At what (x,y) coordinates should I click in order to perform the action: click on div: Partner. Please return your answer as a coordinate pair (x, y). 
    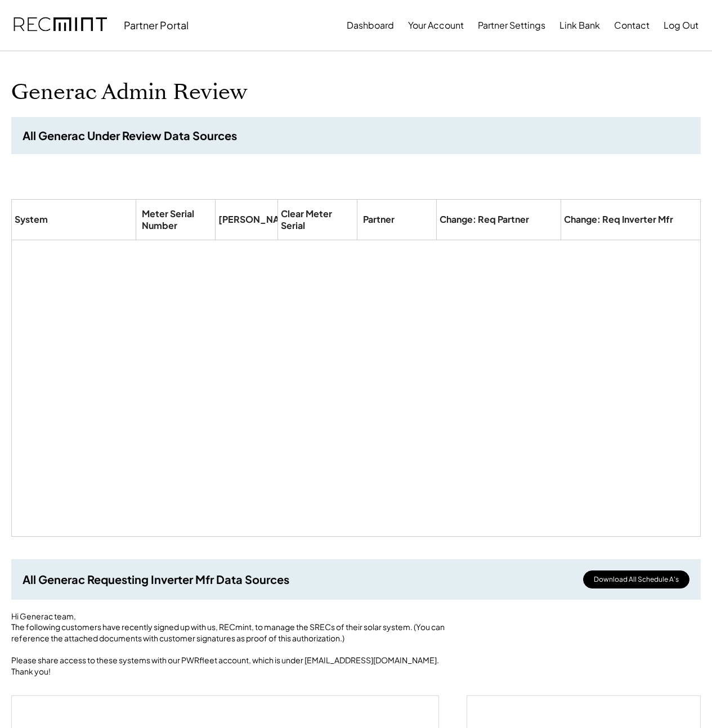
    Looking at the image, I should click on (379, 219).